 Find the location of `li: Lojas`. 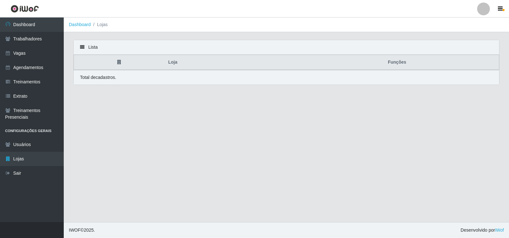

li: Lojas is located at coordinates (99, 25).